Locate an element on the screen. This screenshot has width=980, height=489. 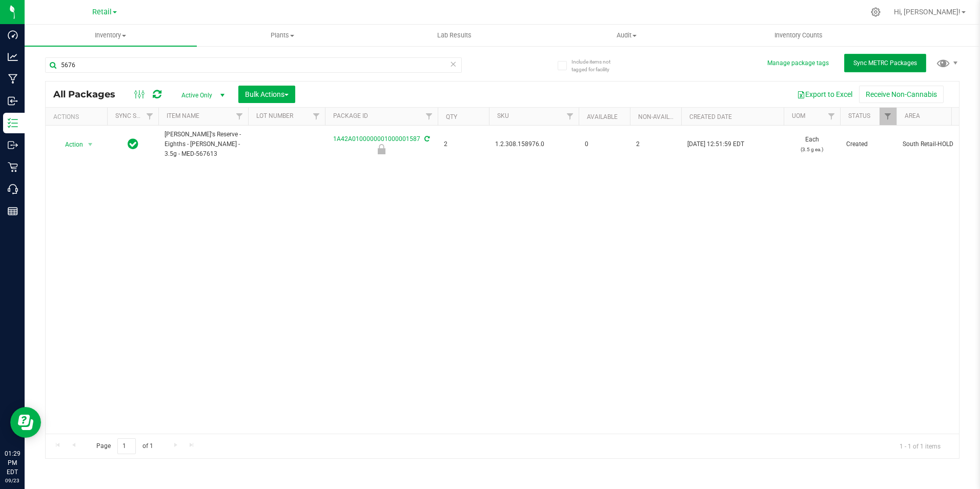
a: Item Name is located at coordinates (183, 116).